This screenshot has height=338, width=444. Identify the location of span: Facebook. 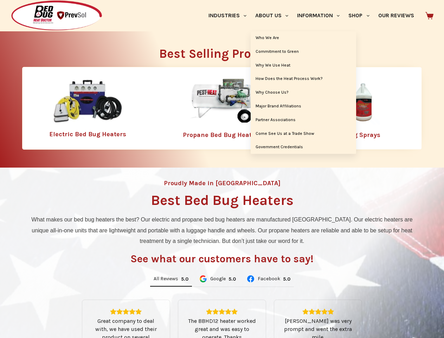
(269, 279).